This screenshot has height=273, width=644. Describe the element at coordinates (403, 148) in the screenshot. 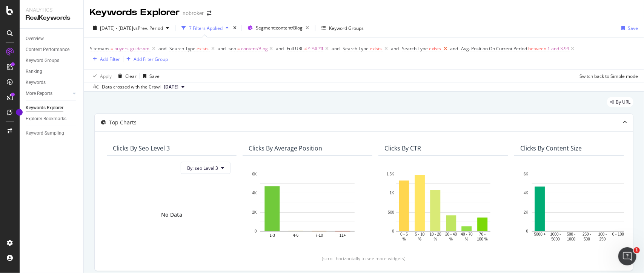

I see `div: Clicks By CTR` at that location.